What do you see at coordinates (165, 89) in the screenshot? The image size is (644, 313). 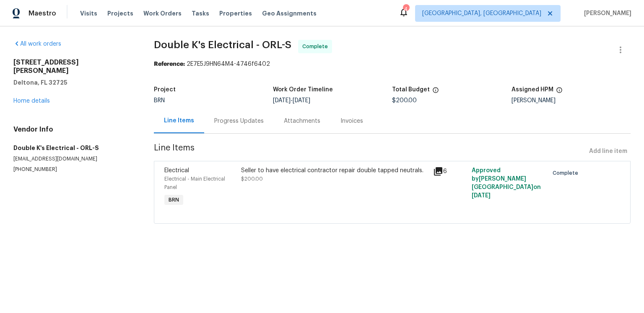 I see `h5: Project` at bounding box center [165, 89].